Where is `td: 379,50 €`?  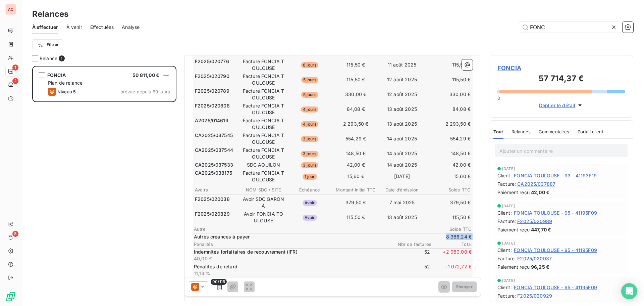 td: 379,50 € is located at coordinates (356, 203).